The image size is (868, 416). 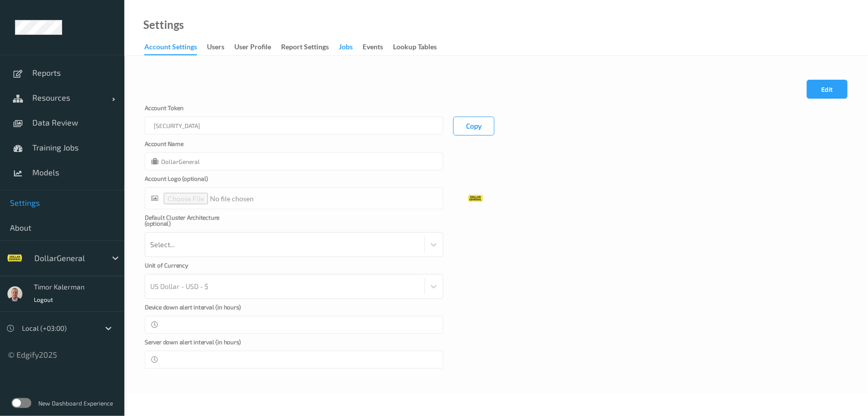 What do you see at coordinates (215, 47) in the screenshot?
I see `div: users` at bounding box center [215, 47].